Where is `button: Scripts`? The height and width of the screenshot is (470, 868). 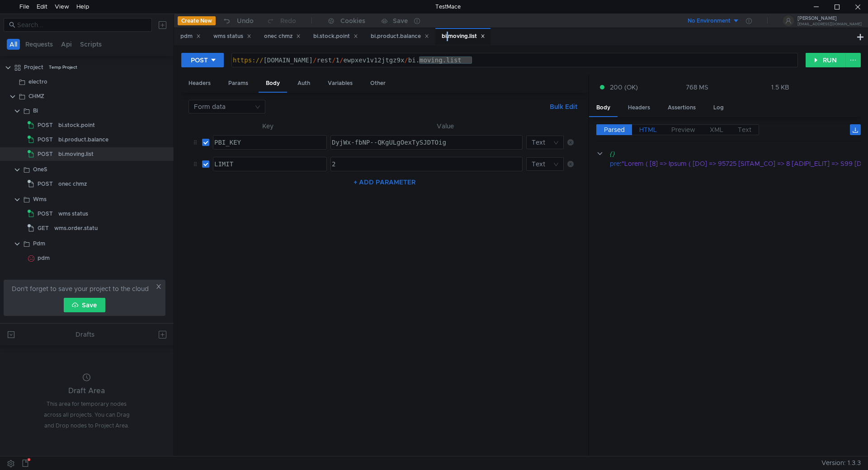 button: Scripts is located at coordinates (91, 45).